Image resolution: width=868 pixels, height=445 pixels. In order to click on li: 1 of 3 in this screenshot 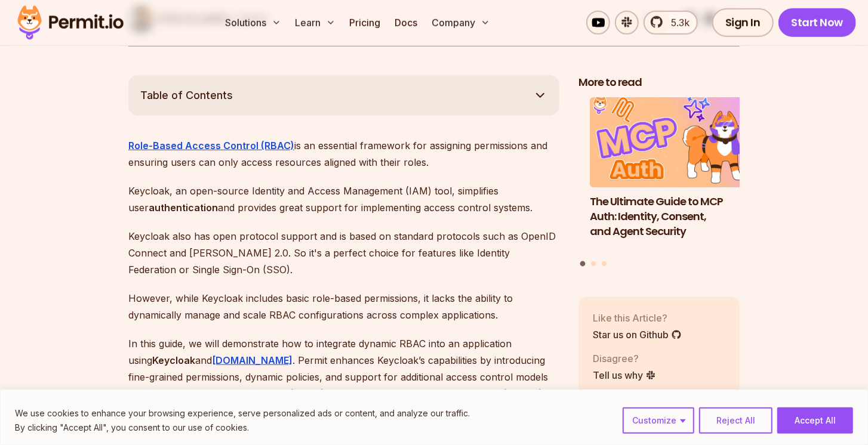, I will do `click(670, 175)`.